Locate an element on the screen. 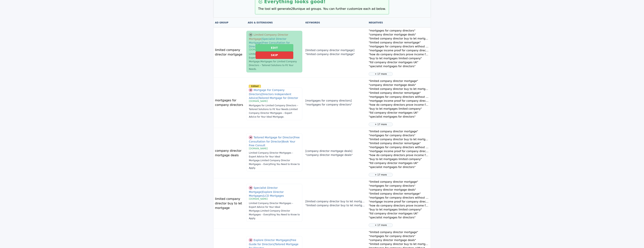 This screenshot has height=248, width=644. button: Skip is located at coordinates (275, 55).